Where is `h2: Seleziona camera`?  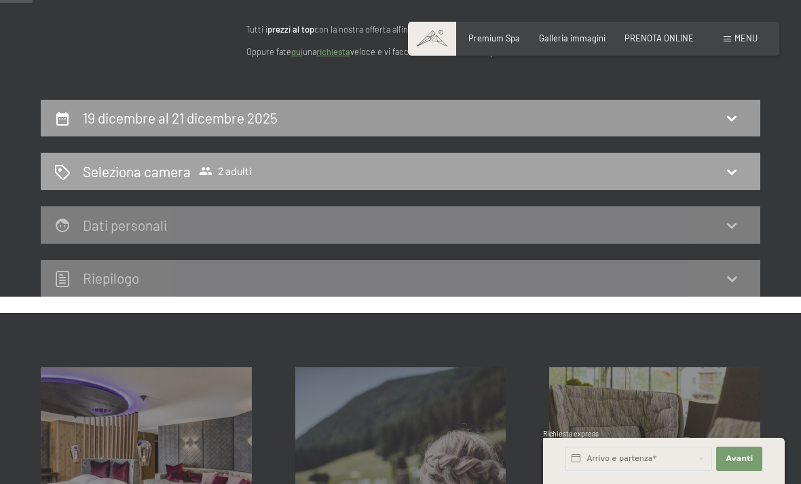
h2: Seleziona camera is located at coordinates (137, 171).